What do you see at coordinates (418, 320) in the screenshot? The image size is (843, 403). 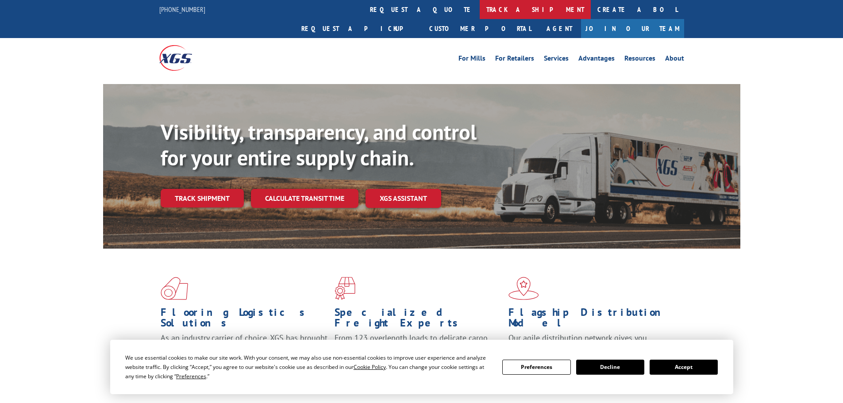 I see `h1: Specialized Freight Experts` at bounding box center [418, 320].